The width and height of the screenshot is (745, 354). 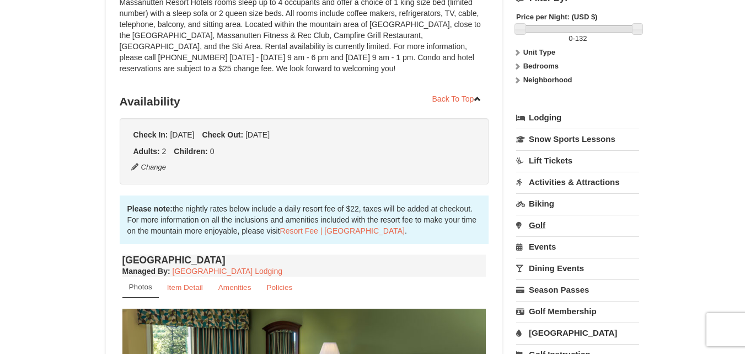 I want to click on strong: Children:, so click(x=190, y=151).